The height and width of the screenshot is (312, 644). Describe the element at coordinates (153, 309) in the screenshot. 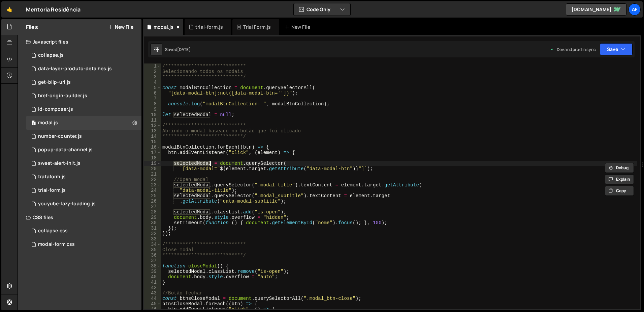

I see `div: 46` at that location.